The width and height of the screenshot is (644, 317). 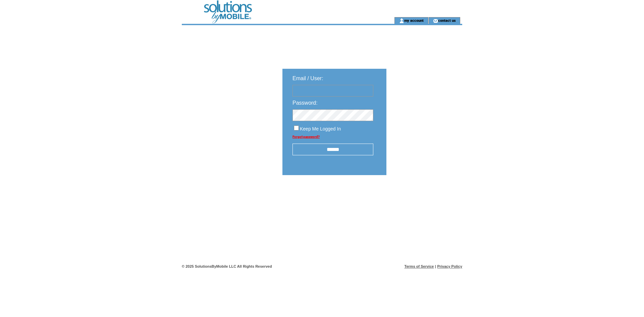 What do you see at coordinates (320, 129) in the screenshot?
I see `span: Keep Me Logged In` at bounding box center [320, 129].